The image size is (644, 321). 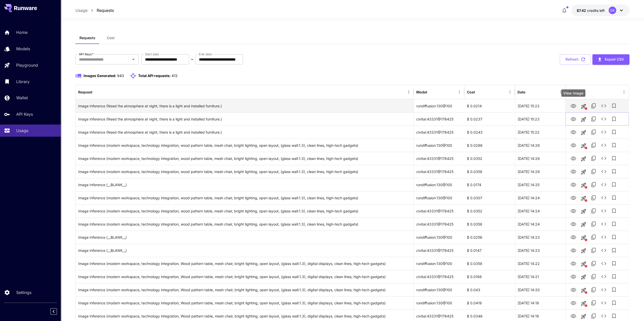 I want to click on div: Collapse sidebar, so click(x=58, y=312).